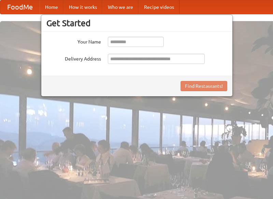 The image size is (273, 199). I want to click on a: FoodMe, so click(20, 7).